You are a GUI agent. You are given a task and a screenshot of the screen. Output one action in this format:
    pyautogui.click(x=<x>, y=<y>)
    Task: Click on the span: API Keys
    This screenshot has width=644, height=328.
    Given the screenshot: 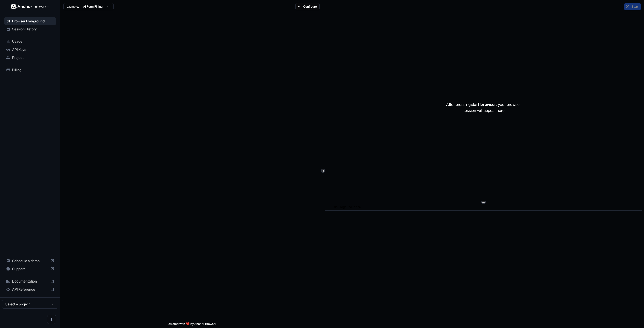 What is the action you would take?
    pyautogui.click(x=33, y=50)
    